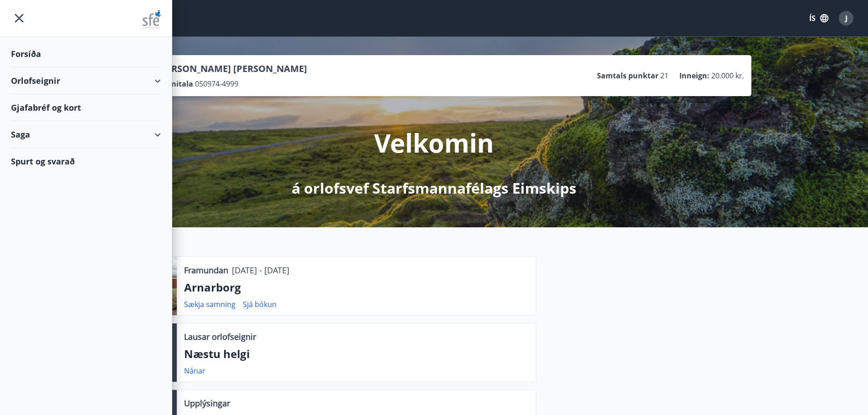 This screenshot has height=415, width=868. I want to click on span: 20.000 kr., so click(728, 76).